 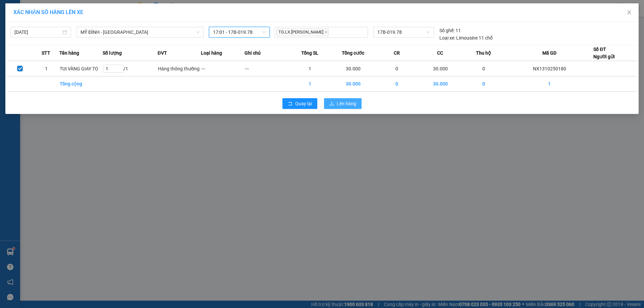 What do you see at coordinates (162, 53) in the screenshot?
I see `span: ĐVT` at bounding box center [162, 53].